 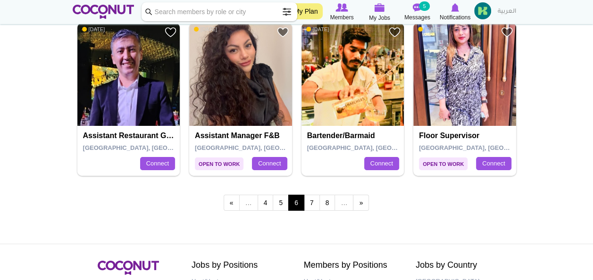 I want to click on span: Notifications, so click(x=455, y=17).